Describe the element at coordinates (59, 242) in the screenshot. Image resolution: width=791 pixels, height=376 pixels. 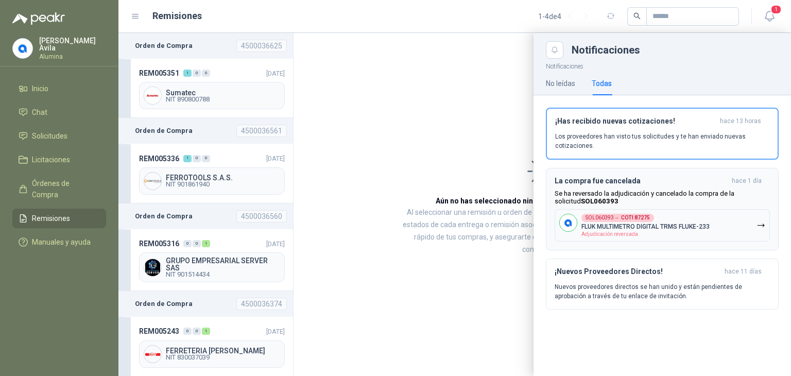
I see `a: Manuales y ayuda` at that location.